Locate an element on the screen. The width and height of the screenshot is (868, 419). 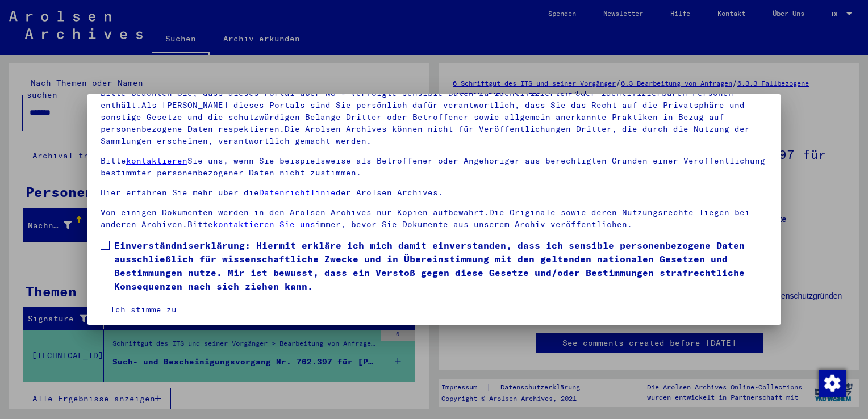
img: Zustimmung ändern is located at coordinates (832, 383).